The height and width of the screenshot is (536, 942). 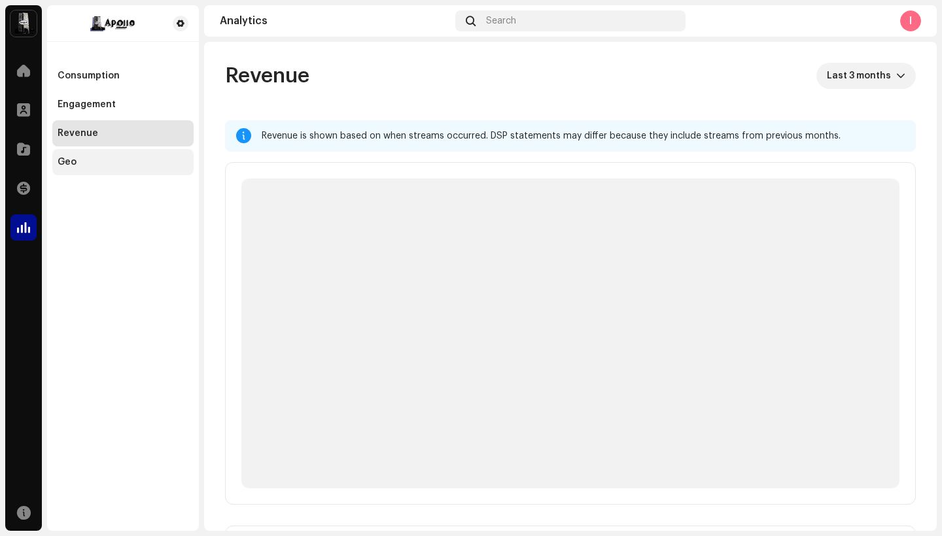 I want to click on img: d164a44a-b23c-4b77-8d10-cec8966ec776, so click(x=112, y=24).